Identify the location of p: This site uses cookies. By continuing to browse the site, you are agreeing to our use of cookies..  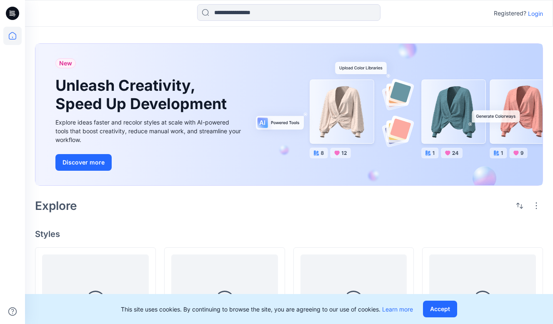
(267, 309).